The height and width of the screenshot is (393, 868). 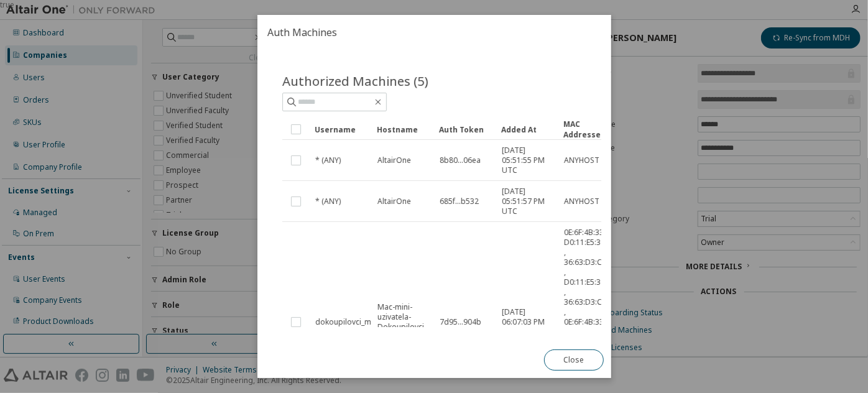 I want to click on span: 685f...b532, so click(x=459, y=201).